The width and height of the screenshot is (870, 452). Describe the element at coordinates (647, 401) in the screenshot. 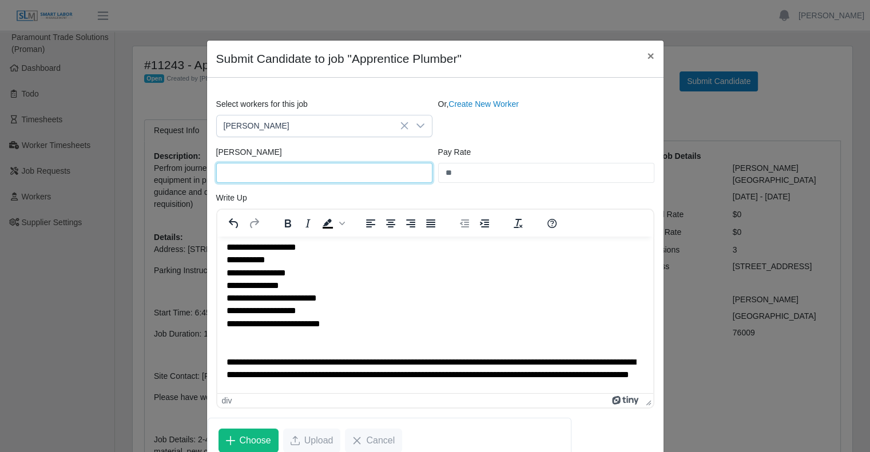

I see `div: Press the Up and Down arrow keys to resize the editor.` at that location.